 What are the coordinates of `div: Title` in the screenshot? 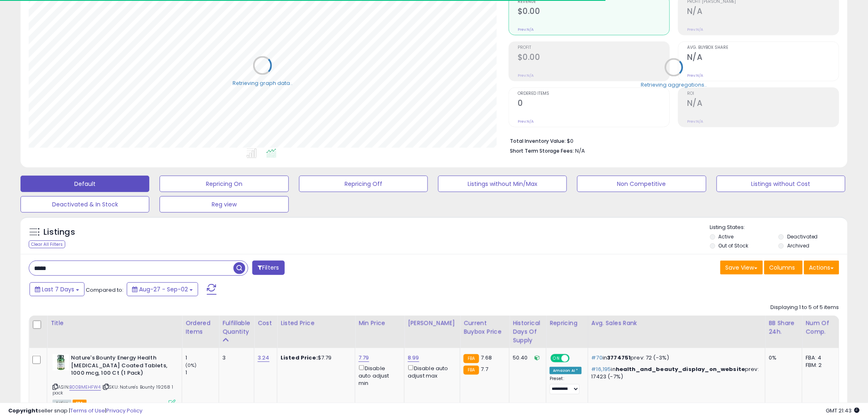 It's located at (115, 323).